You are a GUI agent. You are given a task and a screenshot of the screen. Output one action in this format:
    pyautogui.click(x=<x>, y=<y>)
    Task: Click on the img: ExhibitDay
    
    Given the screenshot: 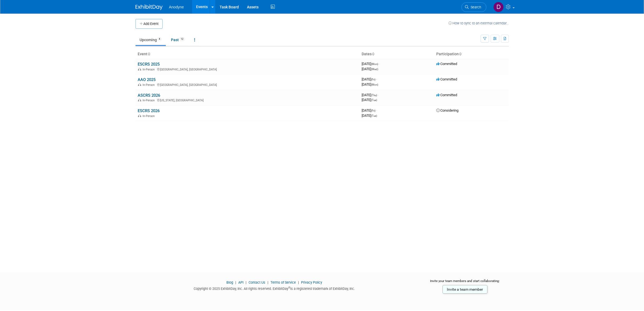 What is the action you would take?
    pyautogui.click(x=149, y=7)
    